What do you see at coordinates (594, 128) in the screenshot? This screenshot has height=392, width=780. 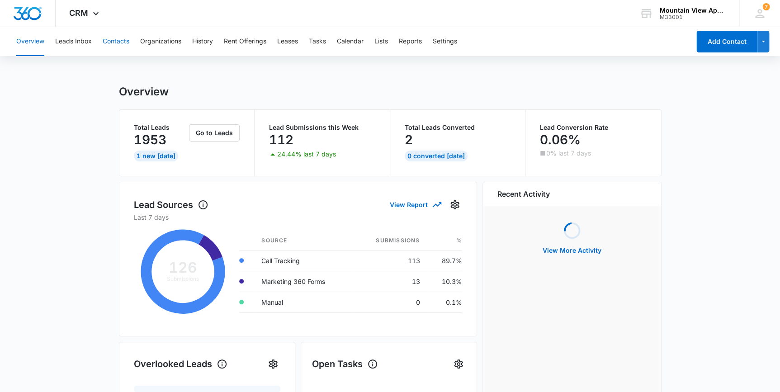 I see `p: Lead Conversion Rate` at bounding box center [594, 128].